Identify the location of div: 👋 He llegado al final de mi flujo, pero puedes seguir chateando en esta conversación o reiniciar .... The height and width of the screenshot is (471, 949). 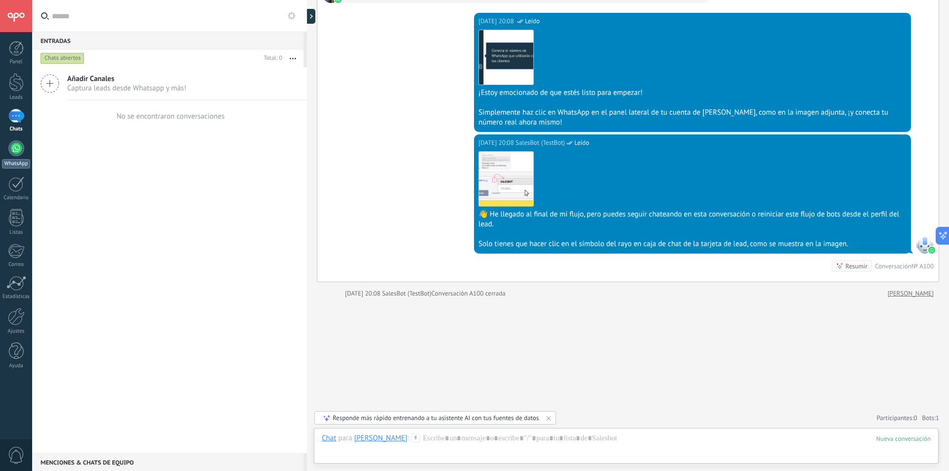
(693, 220).